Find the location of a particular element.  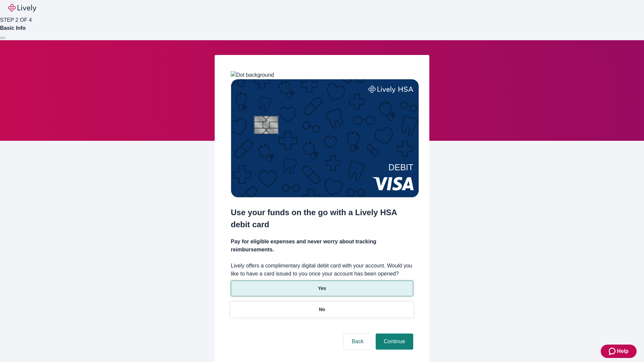

h2: Use your funds on the go with a Lively HSA debit card is located at coordinates (322, 218).